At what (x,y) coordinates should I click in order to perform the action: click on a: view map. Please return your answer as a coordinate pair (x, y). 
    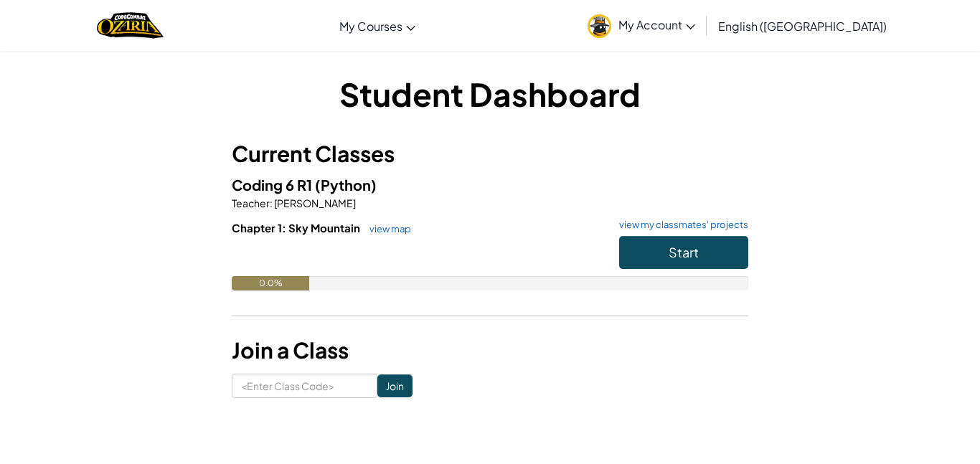
    Looking at the image, I should click on (387, 229).